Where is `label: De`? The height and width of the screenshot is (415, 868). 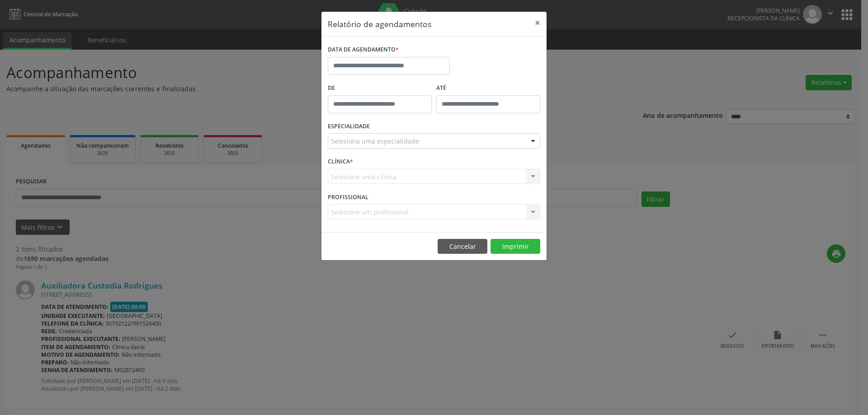 label: De is located at coordinates (380, 88).